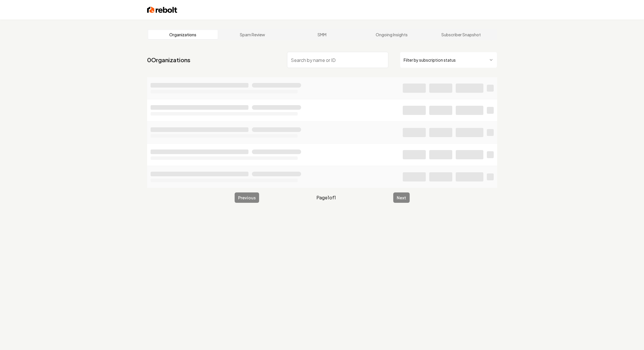 The image size is (644, 350). I want to click on img: Rebolt Logo, so click(162, 10).